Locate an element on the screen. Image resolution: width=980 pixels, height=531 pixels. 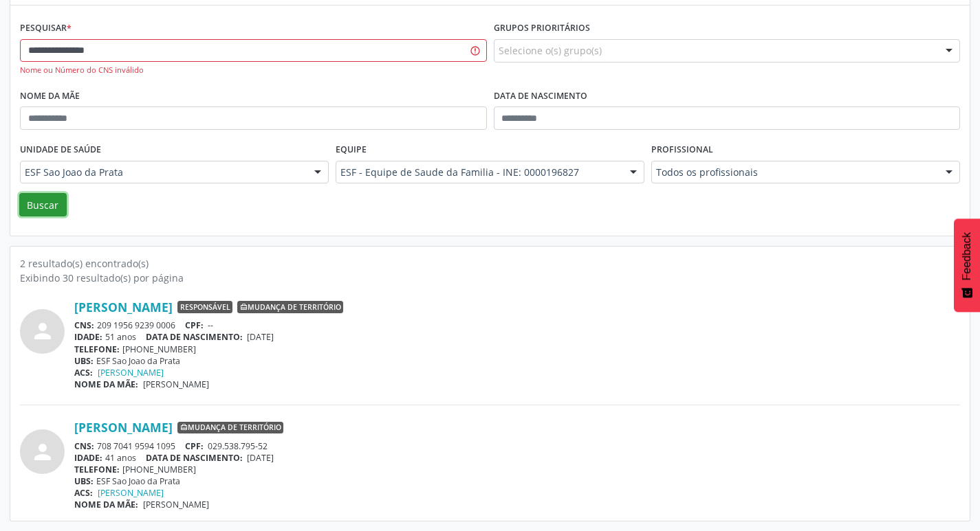
div: 2 resultado(s) encontrado(s) is located at coordinates (489, 263).